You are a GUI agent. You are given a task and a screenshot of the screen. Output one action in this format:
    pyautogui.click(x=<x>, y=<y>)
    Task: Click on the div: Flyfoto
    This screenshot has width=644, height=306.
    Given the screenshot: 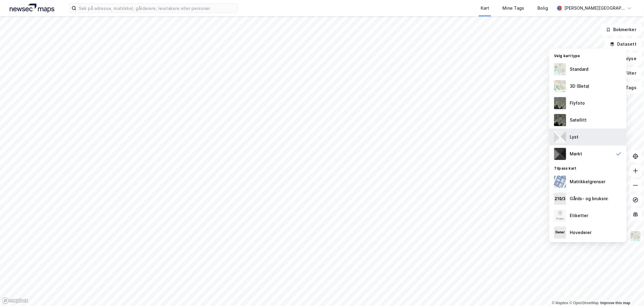 What is the action you would take?
    pyautogui.click(x=577, y=103)
    